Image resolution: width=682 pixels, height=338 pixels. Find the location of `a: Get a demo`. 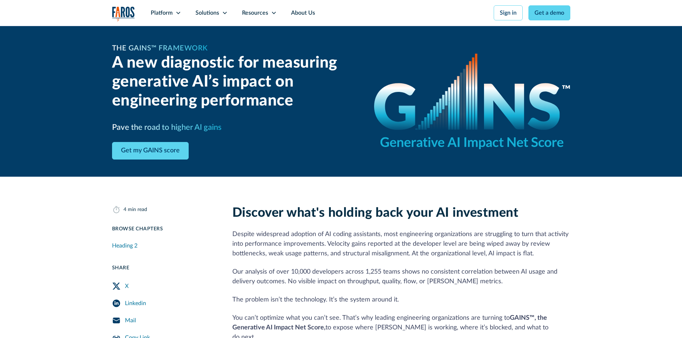

a: Get a demo is located at coordinates (549, 13).